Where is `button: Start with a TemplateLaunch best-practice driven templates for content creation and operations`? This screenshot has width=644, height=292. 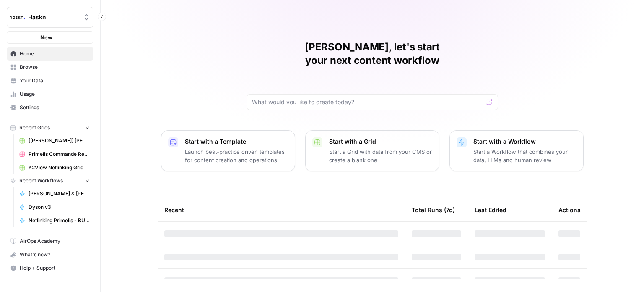 button: Start with a TemplateLaunch best-practice driven templates for content creation and operations is located at coordinates (228, 151).